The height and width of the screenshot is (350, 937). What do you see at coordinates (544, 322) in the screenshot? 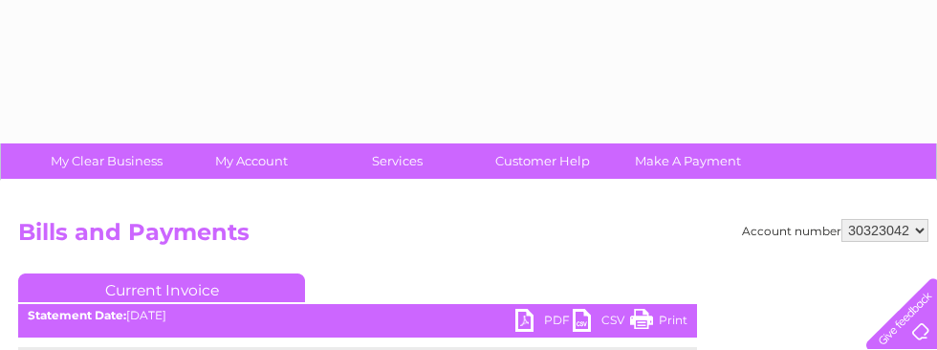
I see `a: PDF` at bounding box center [544, 322].